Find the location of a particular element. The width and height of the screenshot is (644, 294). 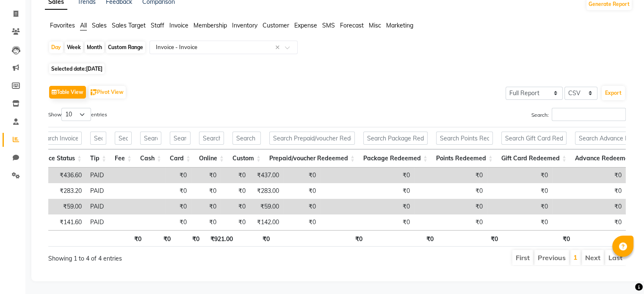

span: Expense is located at coordinates (305, 26).